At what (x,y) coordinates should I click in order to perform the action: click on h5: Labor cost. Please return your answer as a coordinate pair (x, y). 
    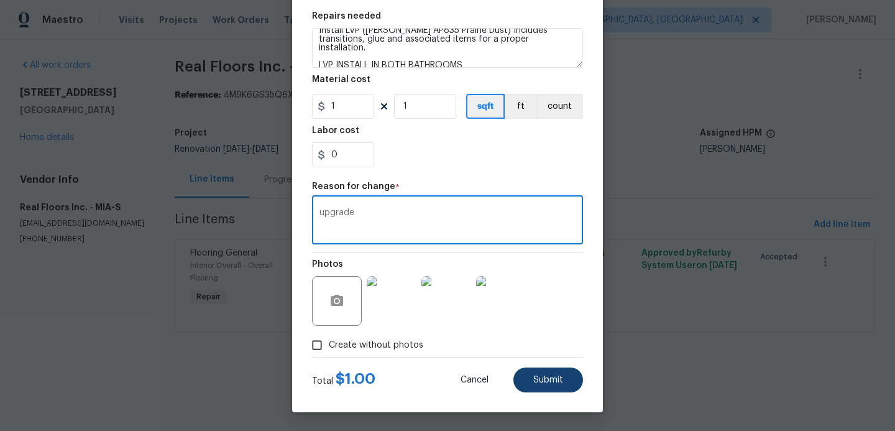
    Looking at the image, I should click on (336, 130).